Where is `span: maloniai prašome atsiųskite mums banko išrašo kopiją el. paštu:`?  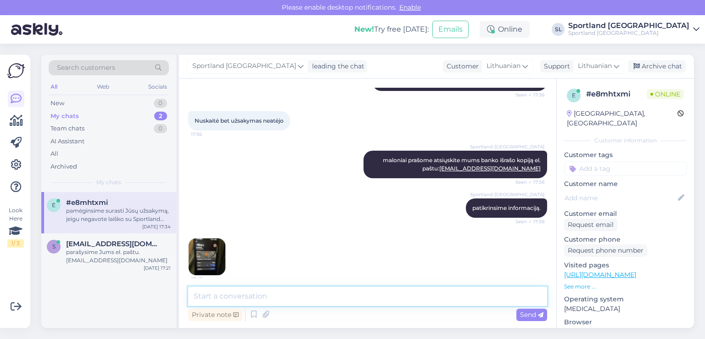 span: maloniai prašome atsiųskite mums banko išrašo kopiją el. paštu: is located at coordinates (462, 164).